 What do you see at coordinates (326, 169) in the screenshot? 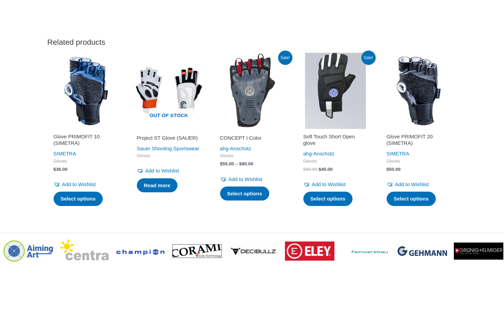
I see `bdi: 45.00` at bounding box center [326, 169].